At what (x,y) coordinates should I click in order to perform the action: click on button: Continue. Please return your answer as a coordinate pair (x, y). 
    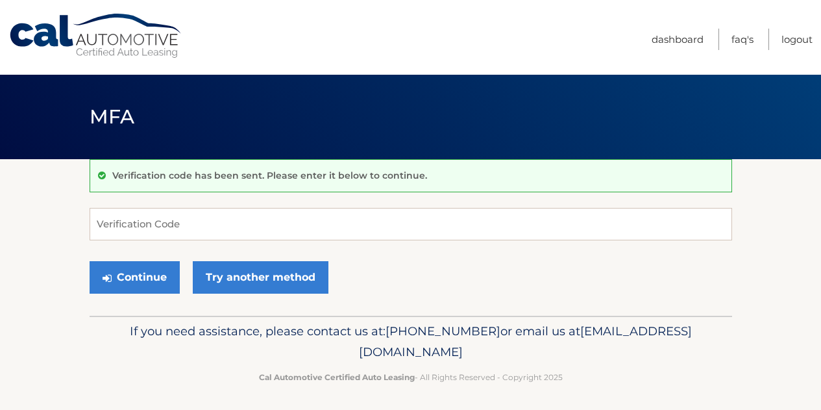
    Looking at the image, I should click on (134, 277).